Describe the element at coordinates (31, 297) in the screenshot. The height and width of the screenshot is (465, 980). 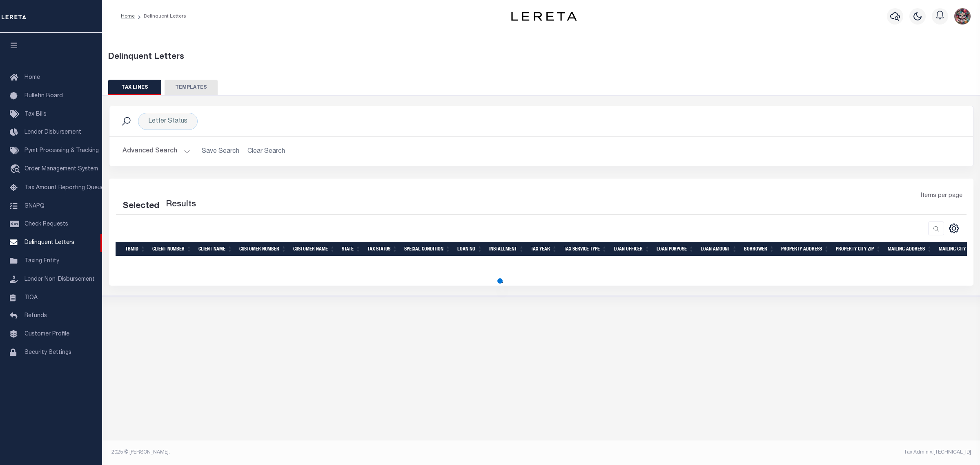
I see `span: TIQA` at that location.